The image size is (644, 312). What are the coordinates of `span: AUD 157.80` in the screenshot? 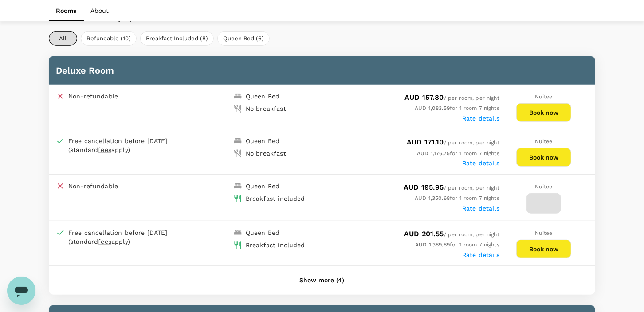 It's located at (424, 97).